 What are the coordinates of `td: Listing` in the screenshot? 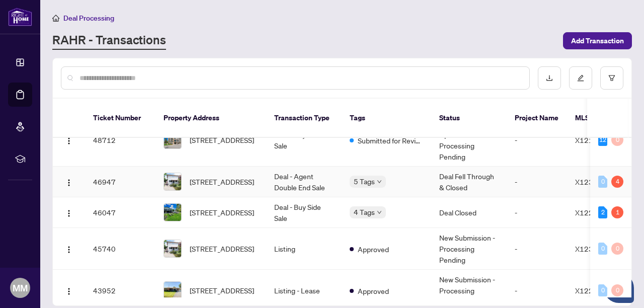 It's located at (304, 249).